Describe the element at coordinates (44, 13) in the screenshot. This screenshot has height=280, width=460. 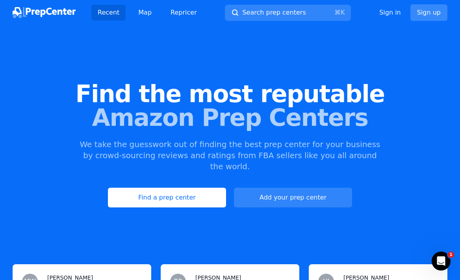
I see `a: PrepCenter` at that location.